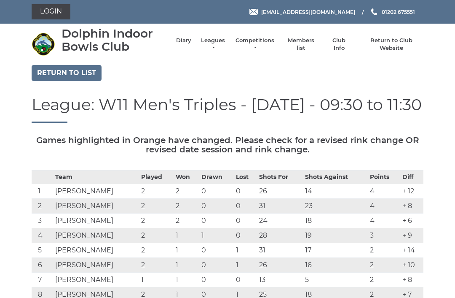  Describe the element at coordinates (336, 177) in the screenshot. I see `th: Shots Against` at that location.